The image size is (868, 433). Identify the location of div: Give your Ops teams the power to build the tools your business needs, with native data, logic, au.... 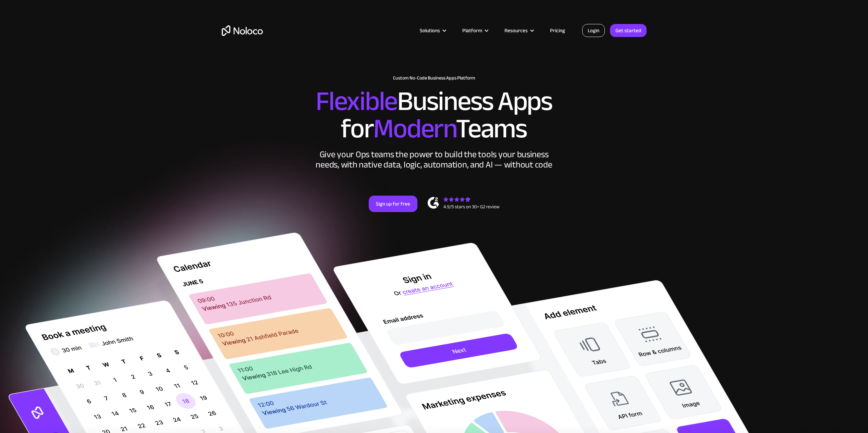
(434, 160).